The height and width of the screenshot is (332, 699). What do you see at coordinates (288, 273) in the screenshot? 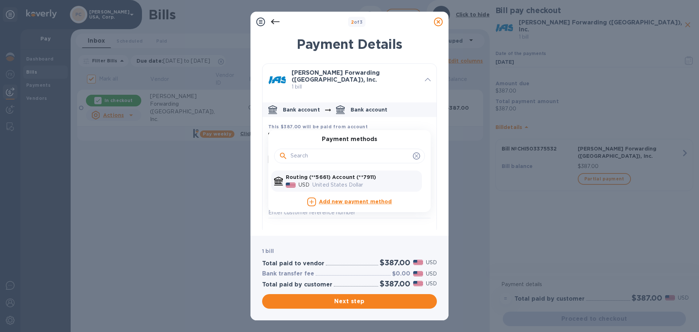
I see `h3: Bank transfer fee` at bounding box center [288, 273].